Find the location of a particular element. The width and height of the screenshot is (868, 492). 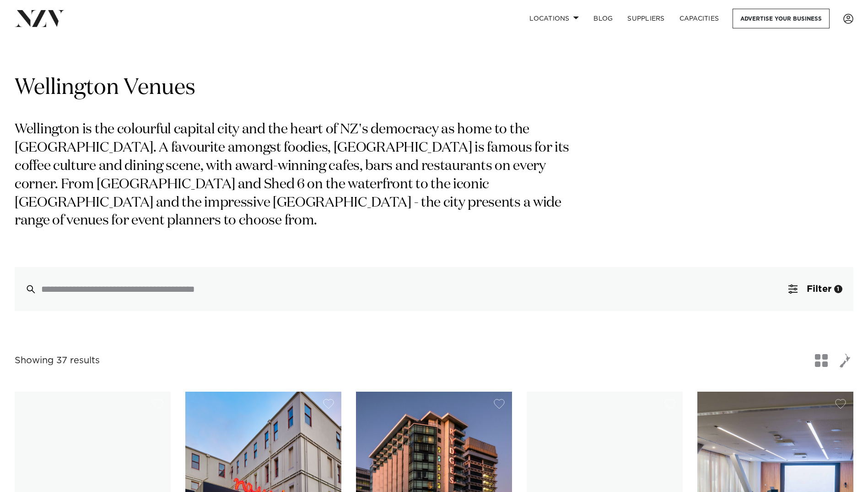

a: BLOG is located at coordinates (603, 18).